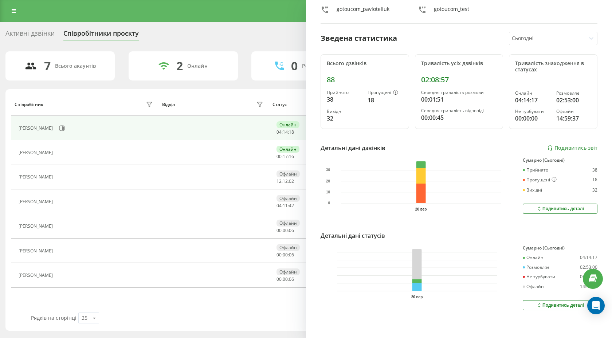 This screenshot has height=338, width=612. Describe the element at coordinates (459, 93) in the screenshot. I see `div: Середня тривалість розмови` at that location.